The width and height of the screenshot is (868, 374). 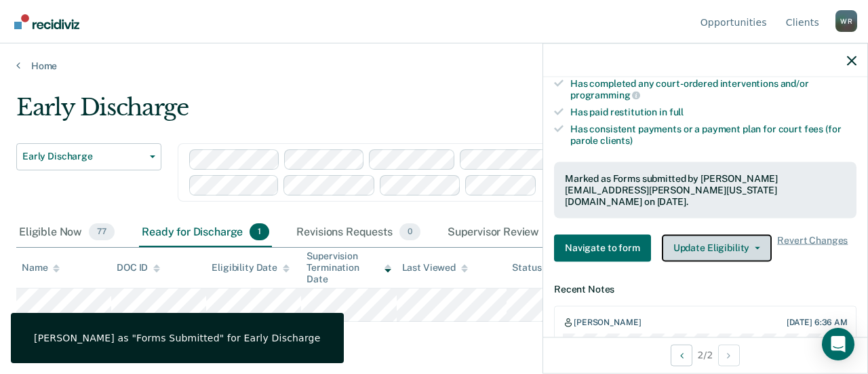 I want to click on span: programming, so click(x=605, y=95).